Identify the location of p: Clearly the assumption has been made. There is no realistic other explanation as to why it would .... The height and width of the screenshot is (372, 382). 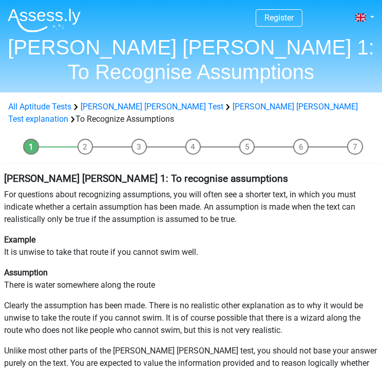
(191, 318).